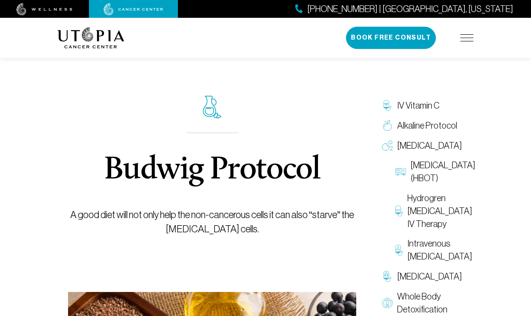 This screenshot has height=316, width=531. Describe the element at coordinates (133, 9) in the screenshot. I see `img: cancer center` at that location.